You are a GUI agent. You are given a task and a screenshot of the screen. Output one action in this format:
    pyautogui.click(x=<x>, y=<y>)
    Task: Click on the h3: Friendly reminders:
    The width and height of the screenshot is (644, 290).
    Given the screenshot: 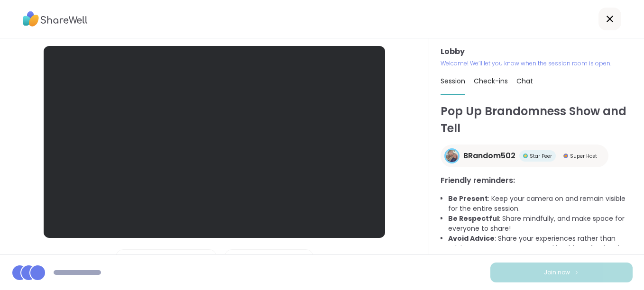 What is the action you would take?
    pyautogui.click(x=536, y=180)
    